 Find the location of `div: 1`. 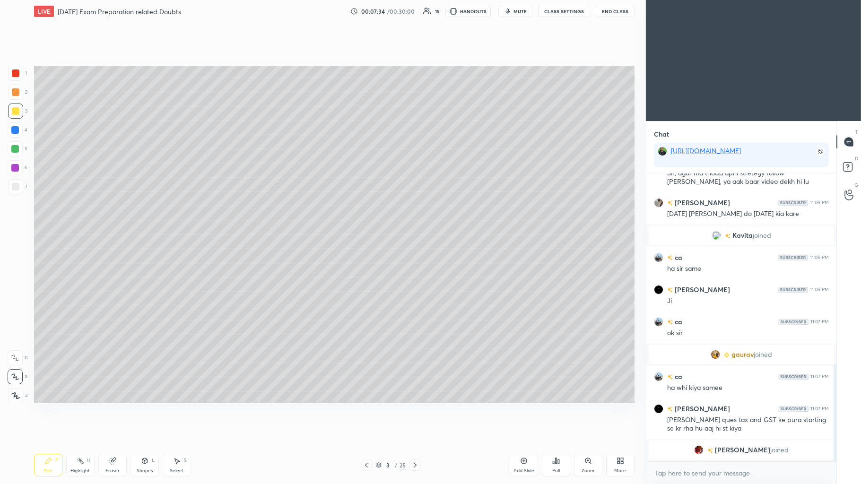

div: 1 is located at coordinates (17, 73).